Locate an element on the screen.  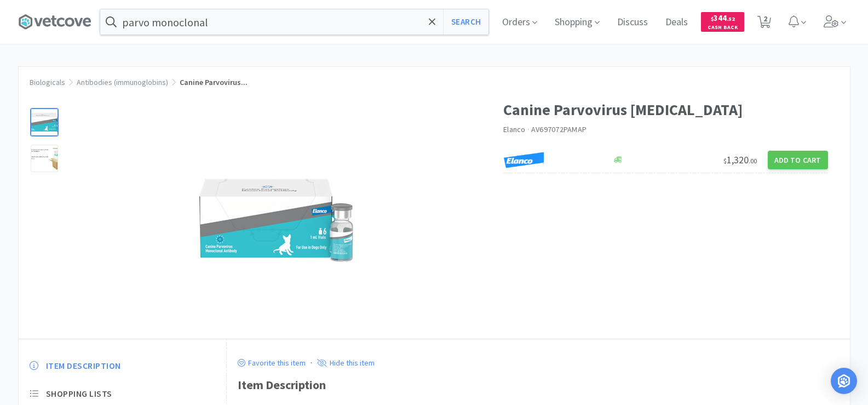
a: Biologicals is located at coordinates (47, 82).